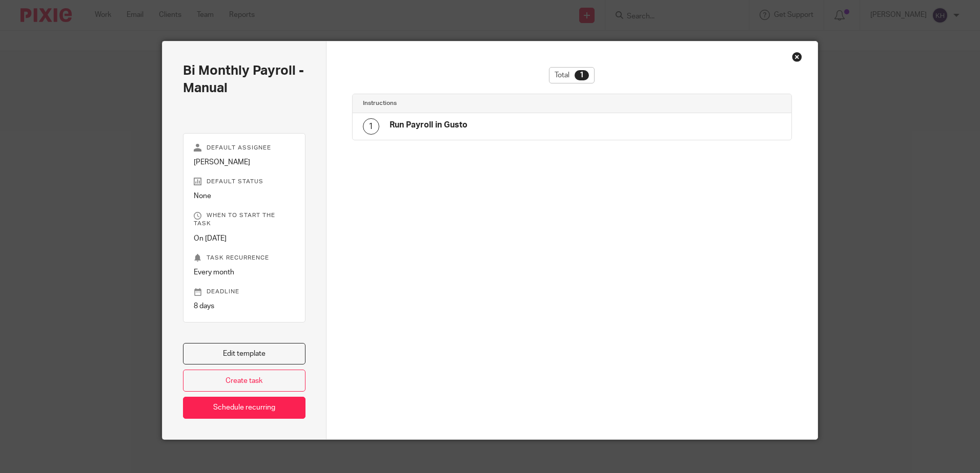  Describe the element at coordinates (244, 148) in the screenshot. I see `p: Default assignee` at that location.